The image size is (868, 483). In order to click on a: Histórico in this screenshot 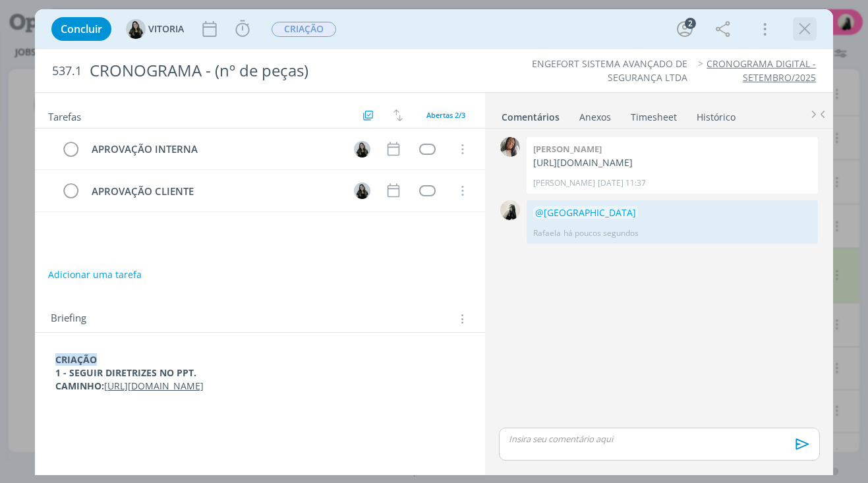, I will do `click(716, 114)`.